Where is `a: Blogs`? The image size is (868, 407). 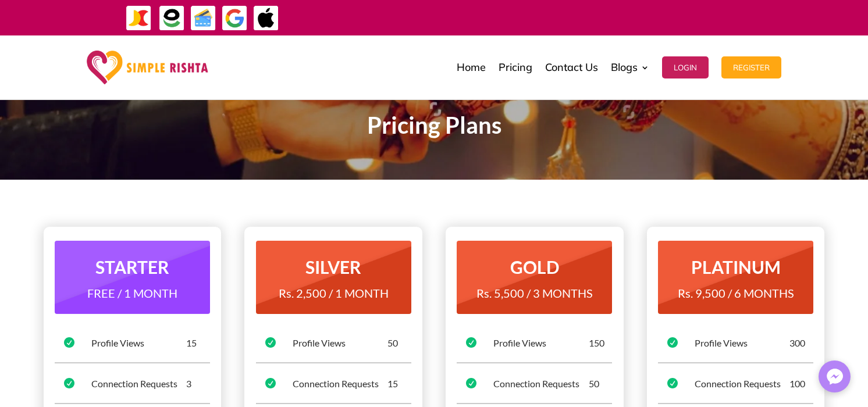 a: Blogs is located at coordinates (630, 68).